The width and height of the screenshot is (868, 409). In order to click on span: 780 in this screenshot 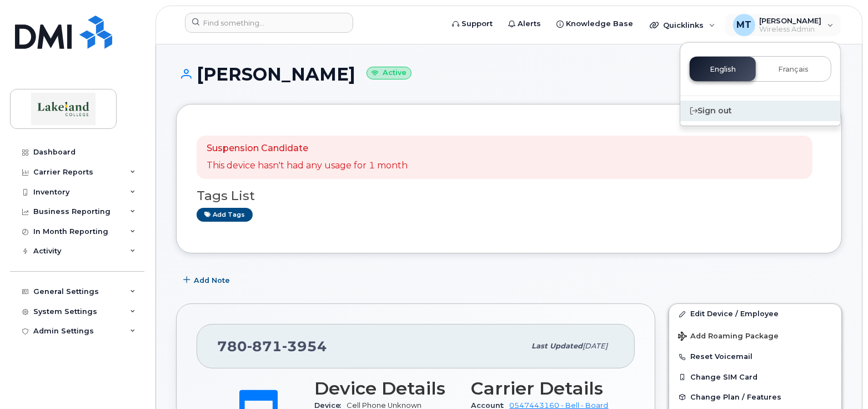, I will do `click(272, 346)`.